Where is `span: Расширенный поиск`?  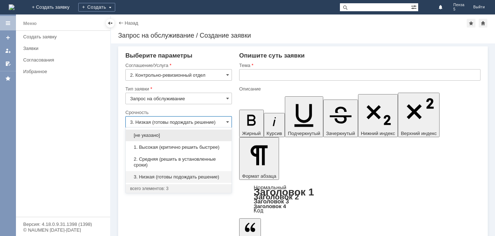
span: Расширенный поиск is located at coordinates (415, 7).